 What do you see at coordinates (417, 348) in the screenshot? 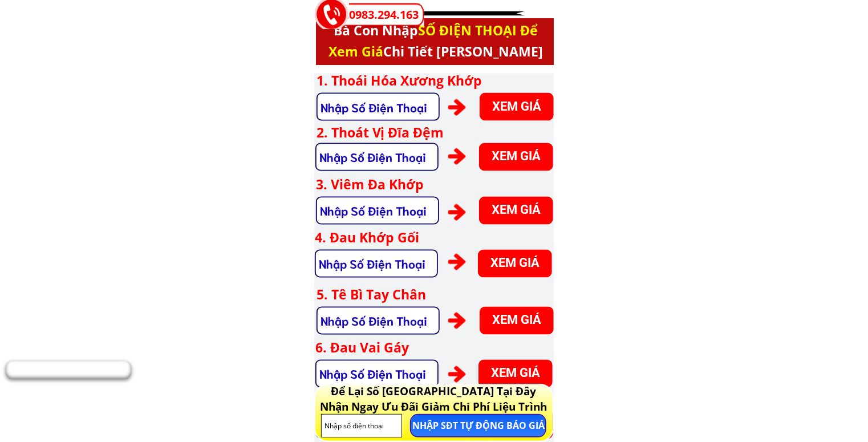
I see `h3: 6. Đau Vai Gáy` at bounding box center [417, 348].